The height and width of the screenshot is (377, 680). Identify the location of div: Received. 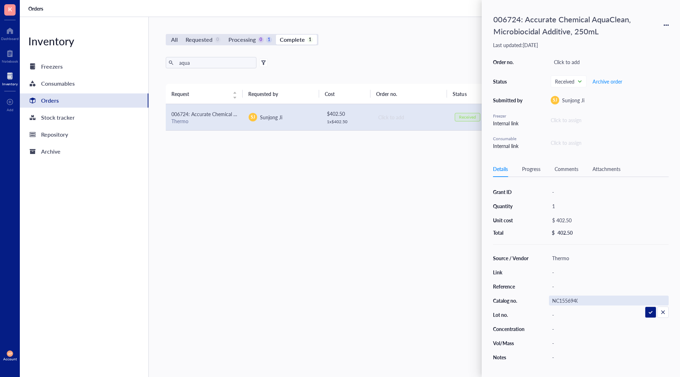
(468, 117).